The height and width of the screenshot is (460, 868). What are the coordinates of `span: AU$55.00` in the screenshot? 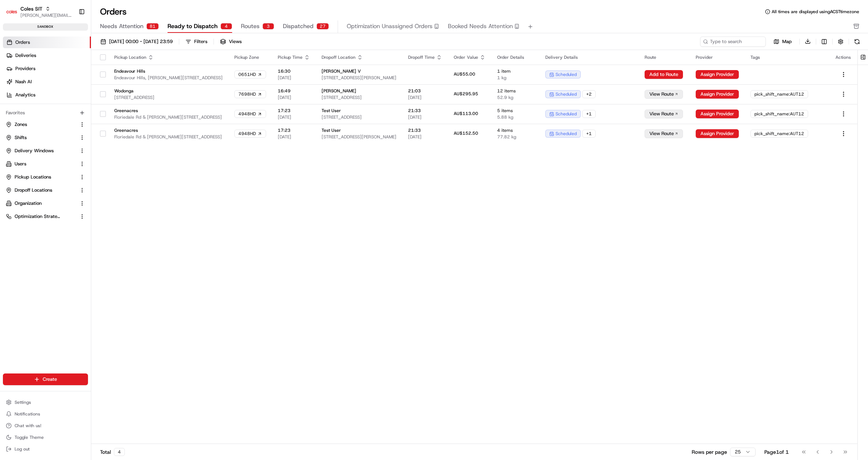 It's located at (464, 74).